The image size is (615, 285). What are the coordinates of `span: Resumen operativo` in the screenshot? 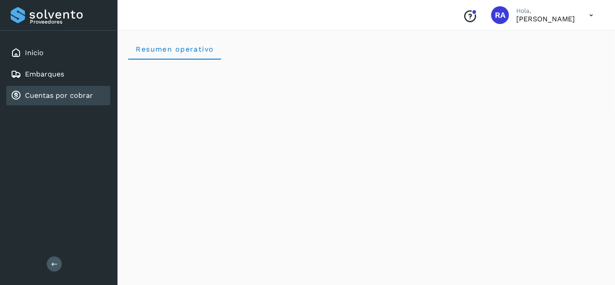 It's located at (174, 49).